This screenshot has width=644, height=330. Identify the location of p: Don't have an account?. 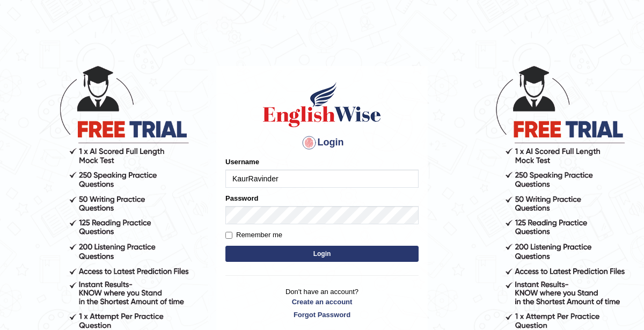
(322, 303).